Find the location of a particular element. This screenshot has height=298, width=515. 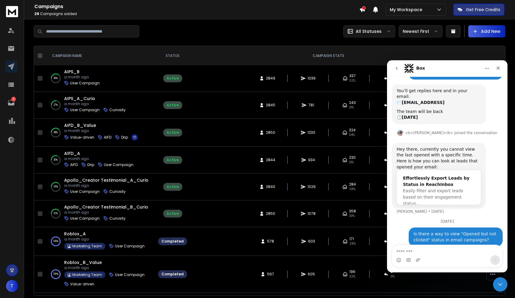

div: Effortlessly Export Leads by Status in ReachInbox is located at coordinates (52, 121).